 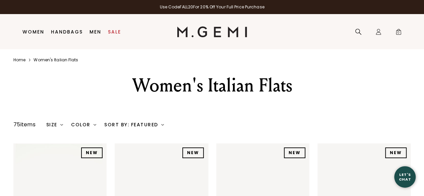 What do you see at coordinates (114, 32) in the screenshot?
I see `a: Sale` at bounding box center [114, 32].